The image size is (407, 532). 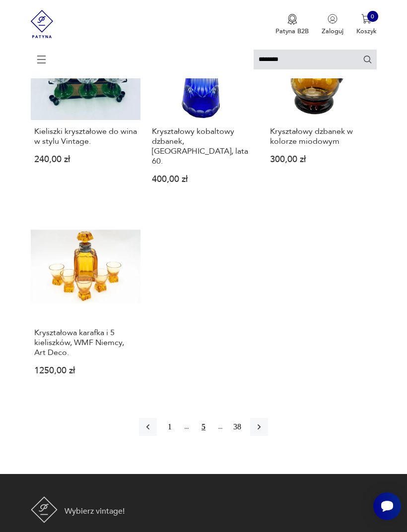 What do you see at coordinates (292, 24) in the screenshot?
I see `a: Ikona medaluPatyna B2B` at bounding box center [292, 24].